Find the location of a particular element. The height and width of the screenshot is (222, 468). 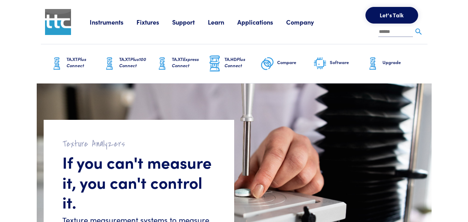

img: ta-hd-graphic.png is located at coordinates (215, 64).